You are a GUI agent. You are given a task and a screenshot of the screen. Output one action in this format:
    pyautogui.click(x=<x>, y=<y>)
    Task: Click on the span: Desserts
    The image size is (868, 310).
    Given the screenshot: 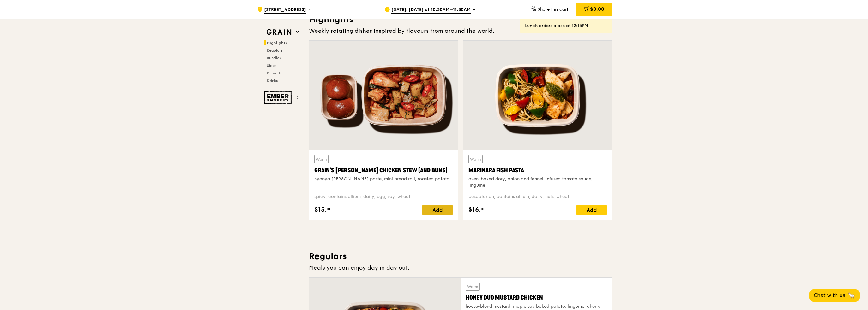 What is the action you would take?
    pyautogui.click(x=275, y=73)
    